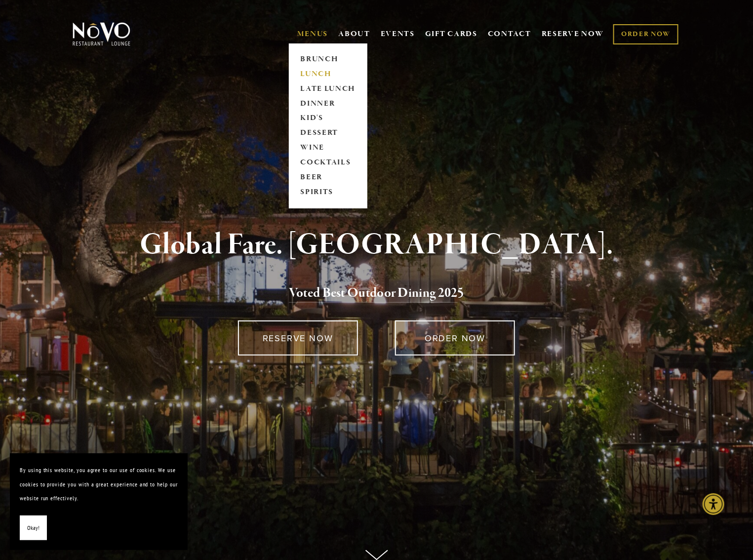  What do you see at coordinates (509, 34) in the screenshot?
I see `a: CONTACT` at bounding box center [509, 34].